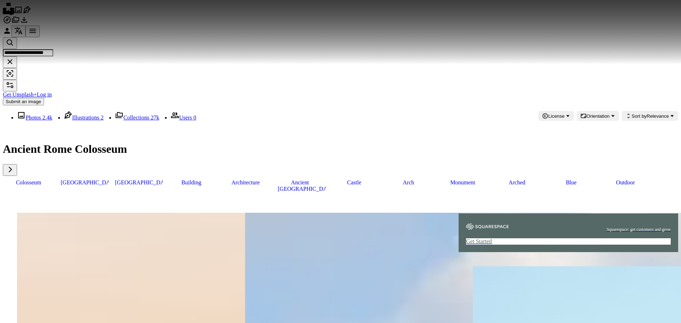 The image size is (681, 323). I want to click on span: License, so click(557, 116).